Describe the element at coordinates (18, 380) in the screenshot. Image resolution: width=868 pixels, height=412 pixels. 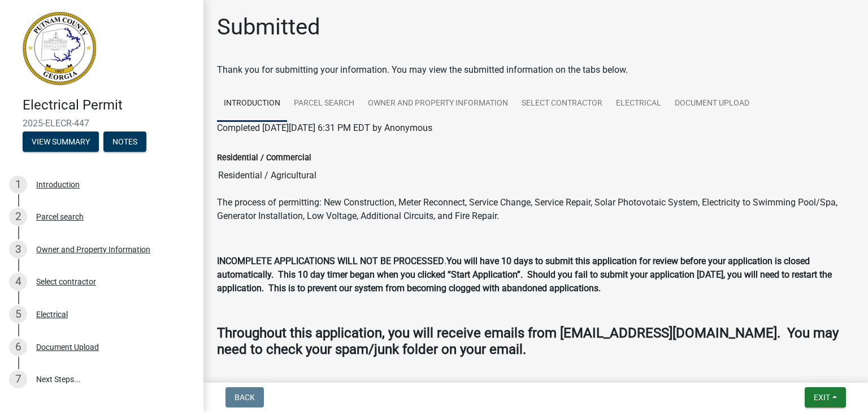
I see `div: 7` at that location.